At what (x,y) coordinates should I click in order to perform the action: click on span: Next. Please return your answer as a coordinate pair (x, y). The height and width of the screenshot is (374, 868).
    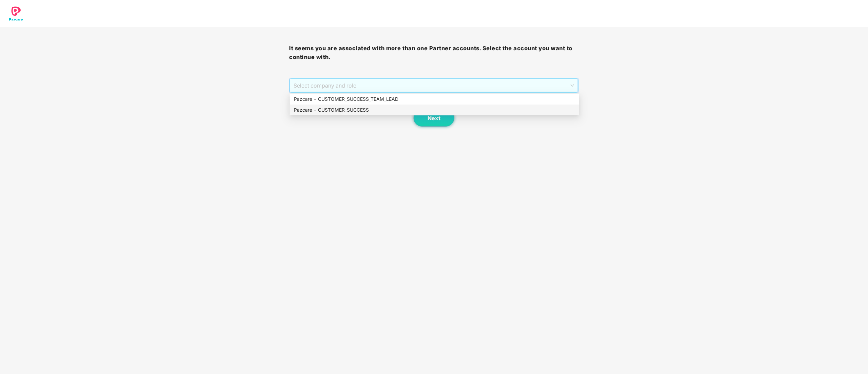
    Looking at the image, I should click on (434, 118).